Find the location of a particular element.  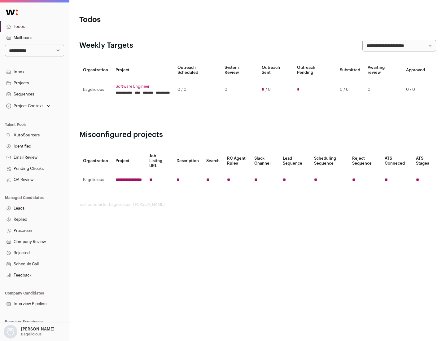

th: Outreach Sent is located at coordinates (276, 70).